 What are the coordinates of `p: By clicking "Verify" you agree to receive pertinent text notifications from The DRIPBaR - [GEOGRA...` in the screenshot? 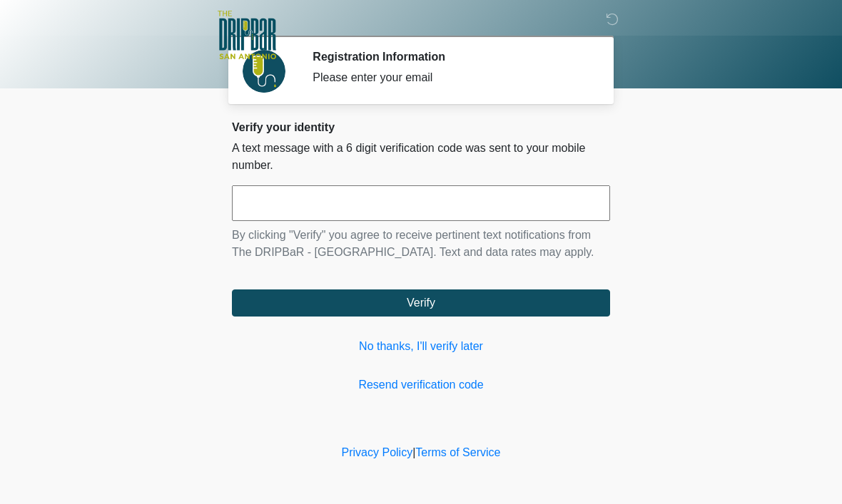 It's located at (421, 243).